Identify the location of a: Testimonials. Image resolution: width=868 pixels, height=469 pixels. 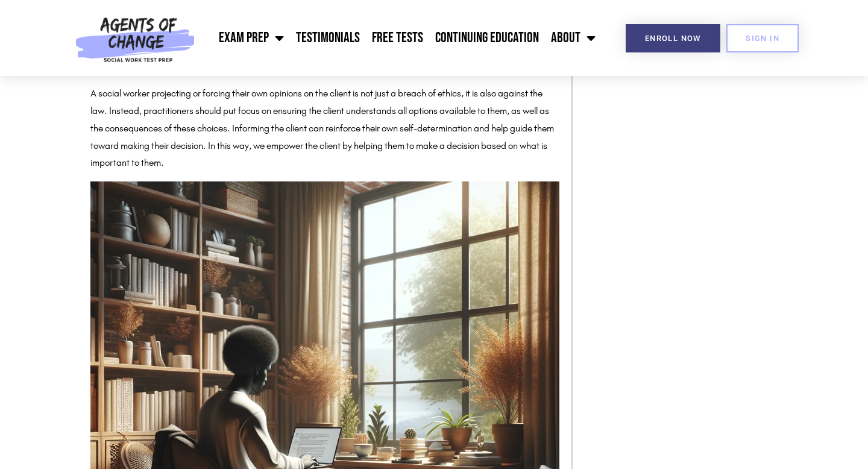
(328, 38).